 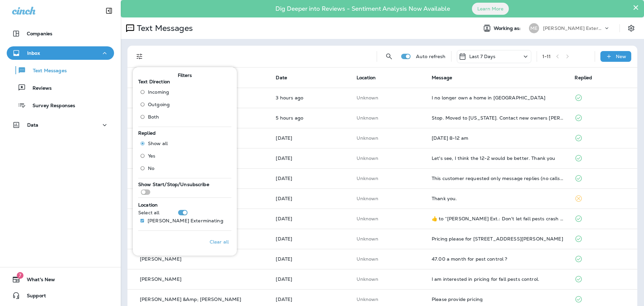 What do you see at coordinates (498, 199) in the screenshot?
I see `div: Thank you.` at bounding box center [498, 199].